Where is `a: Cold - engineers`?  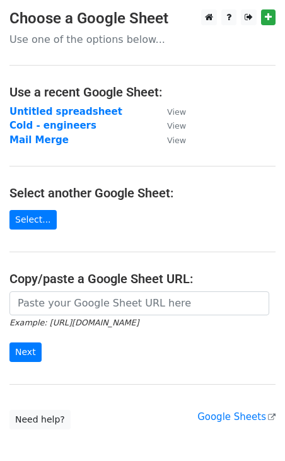
a: Cold - engineers is located at coordinates (53, 126).